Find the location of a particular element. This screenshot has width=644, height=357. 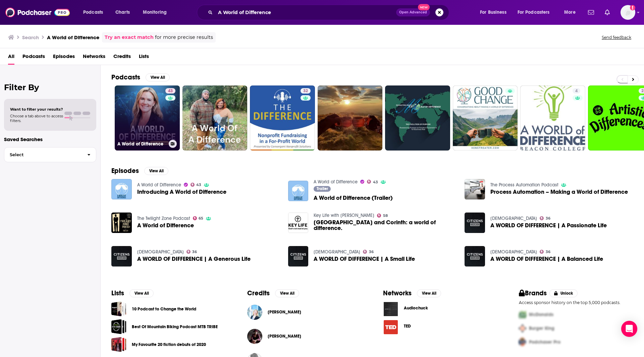

span: For Business is located at coordinates (493, 12).